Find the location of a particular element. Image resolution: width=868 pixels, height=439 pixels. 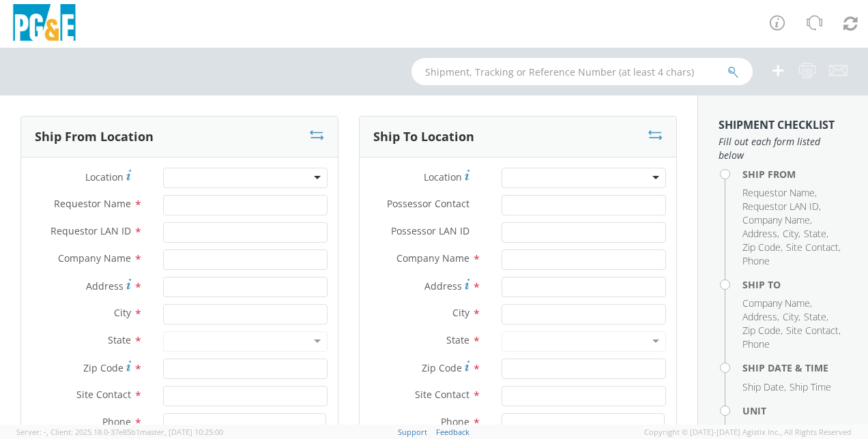

h3: Ship From Location is located at coordinates (94, 137).